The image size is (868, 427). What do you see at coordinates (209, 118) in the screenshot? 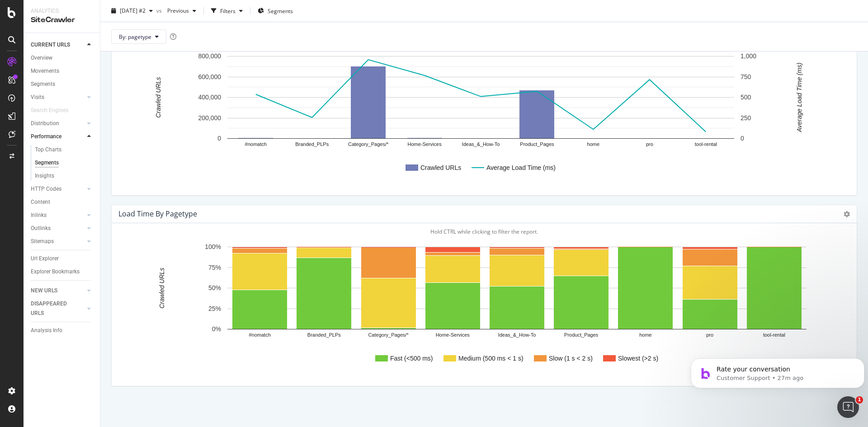
I see `text: 200,000` at bounding box center [209, 118].